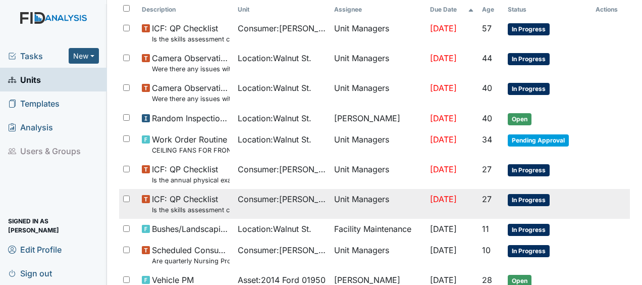 This screenshot has width=642, height=285. What do you see at coordinates (191, 174) in the screenshot?
I see `span: ICF: QP Checklist Is the annual physical exam current? (document the date in the comment section)` at bounding box center [191, 174].